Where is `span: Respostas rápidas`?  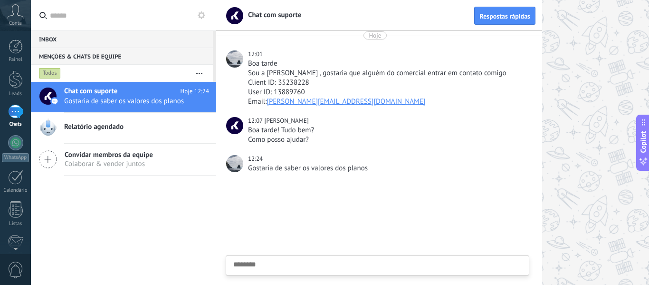 span: Respostas rápidas is located at coordinates (505, 16).